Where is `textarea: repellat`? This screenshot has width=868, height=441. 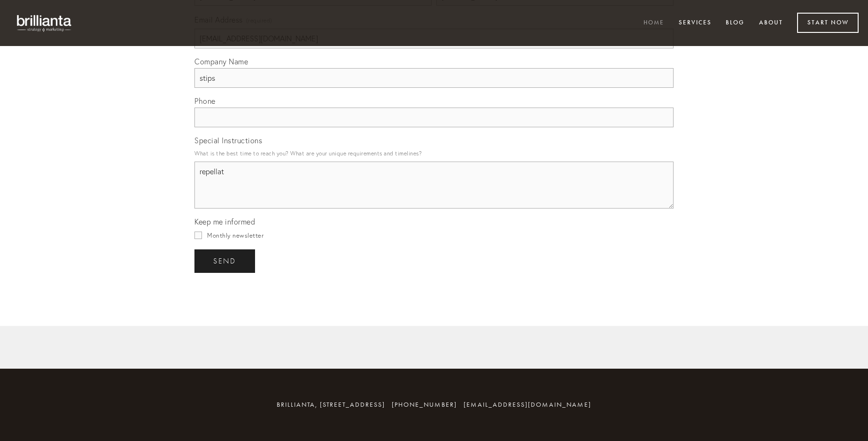 textarea: repellat is located at coordinates (434, 185).